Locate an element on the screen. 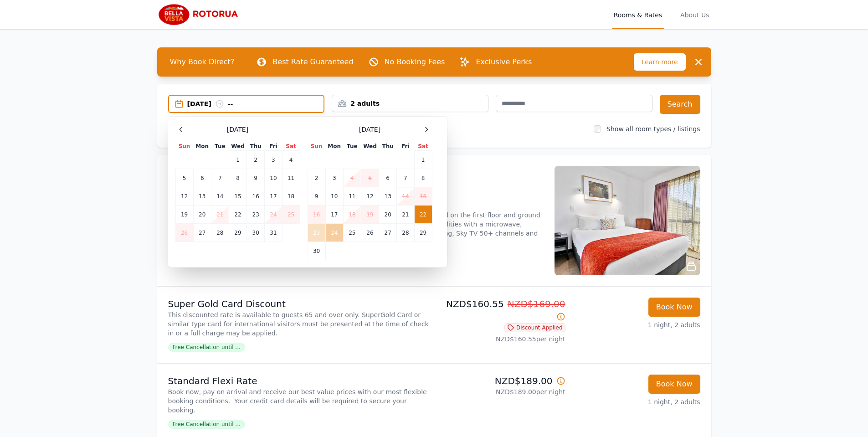 Image resolution: width=868 pixels, height=437 pixels. p: No Booking Fees is located at coordinates (415, 62).